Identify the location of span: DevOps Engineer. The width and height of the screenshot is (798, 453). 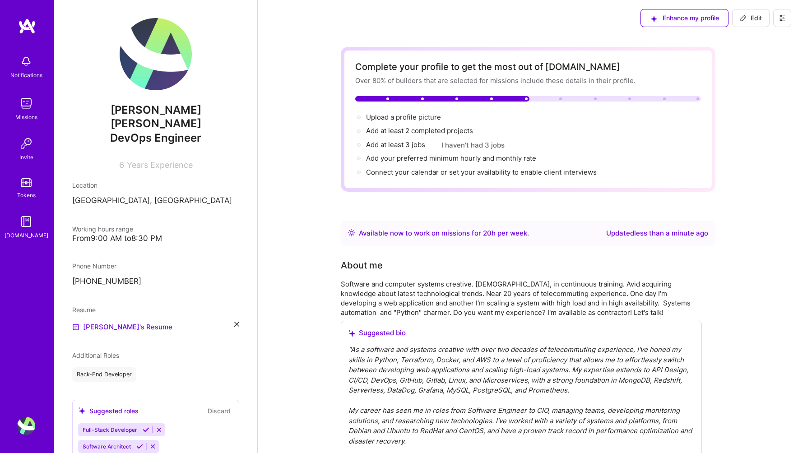
(156, 138).